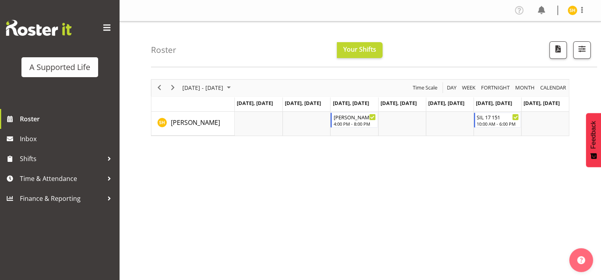 This screenshot has width=601, height=280. What do you see at coordinates (572, 10) in the screenshot?
I see `img: skylah-hansen11487.jpg` at bounding box center [572, 10].